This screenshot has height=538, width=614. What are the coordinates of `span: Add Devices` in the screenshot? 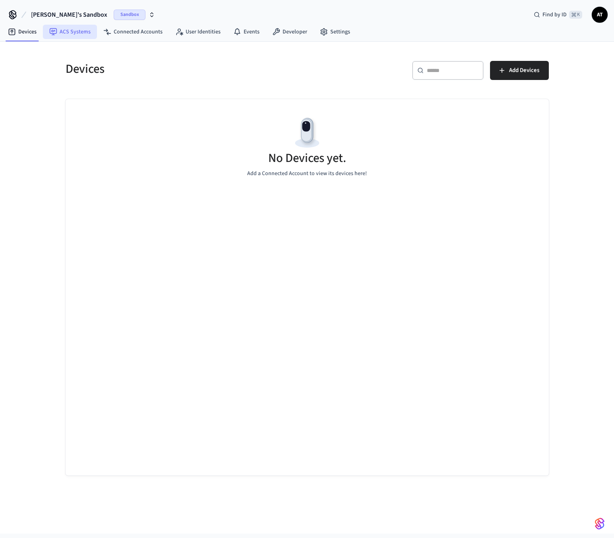 It's located at (524, 70).